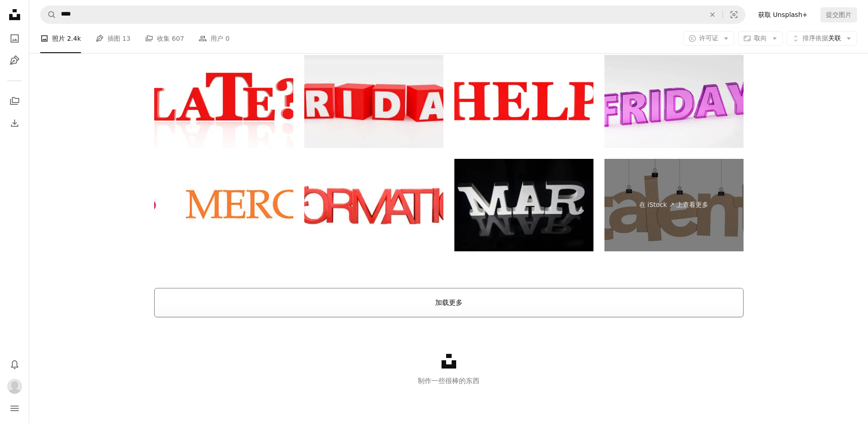 The height and width of the screenshot is (423, 868). What do you see at coordinates (761, 39) in the screenshot?
I see `button: 取向` at bounding box center [761, 39].